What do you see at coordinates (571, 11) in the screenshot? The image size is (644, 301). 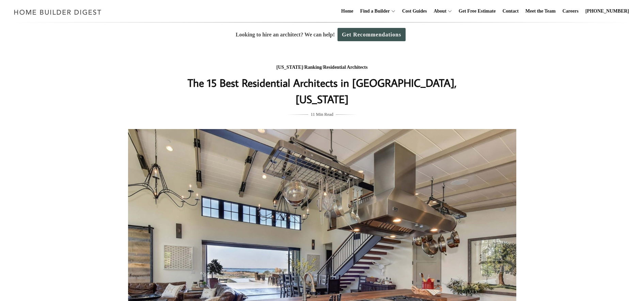 I see `a: Careers` at bounding box center [571, 11].